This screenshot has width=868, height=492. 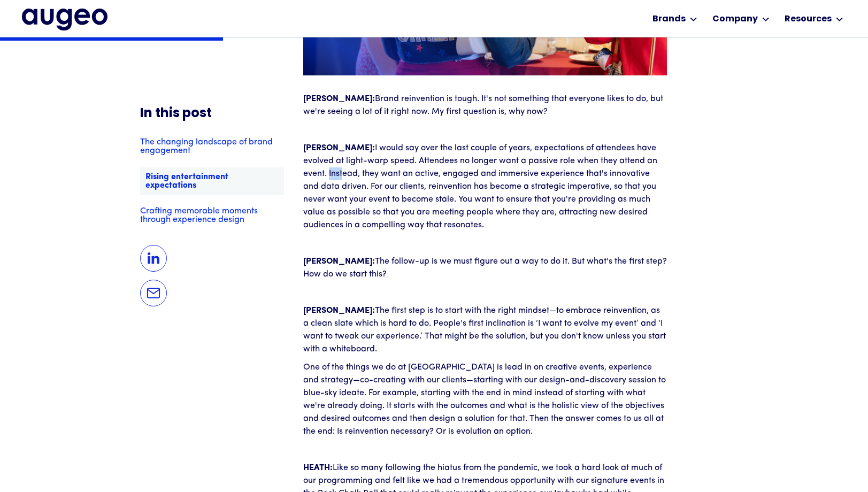 I want to click on p: The follow-up is we must figure out a way to do it. But what's the first step? How do we start this?, so click(x=485, y=268).